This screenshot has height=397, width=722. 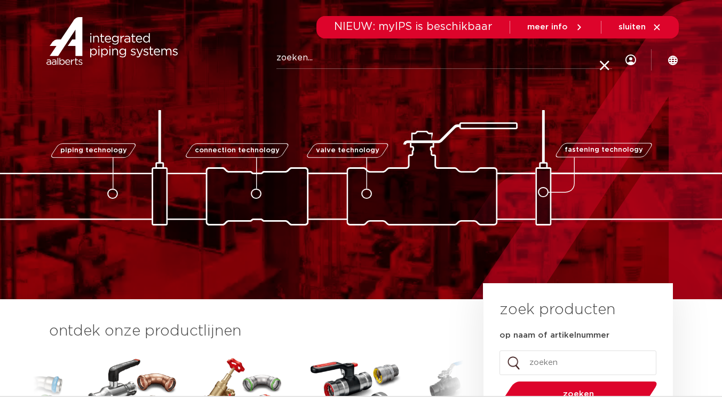 What do you see at coordinates (248, 331) in the screenshot?
I see `h3: ontdek onze productlijnen` at bounding box center [248, 331].